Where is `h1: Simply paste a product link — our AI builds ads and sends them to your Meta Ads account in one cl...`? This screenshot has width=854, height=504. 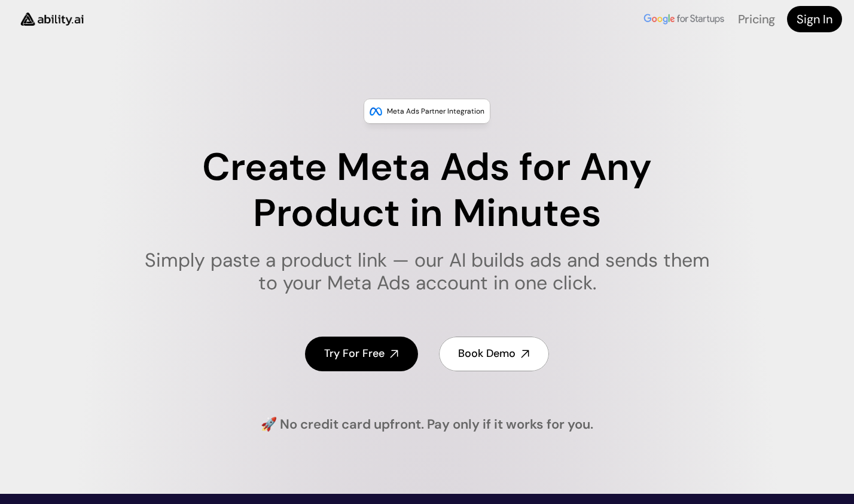
h1: Simply paste a product link — our AI builds ads and sends them to your Meta Ads account in one cl... is located at coordinates (427, 272).